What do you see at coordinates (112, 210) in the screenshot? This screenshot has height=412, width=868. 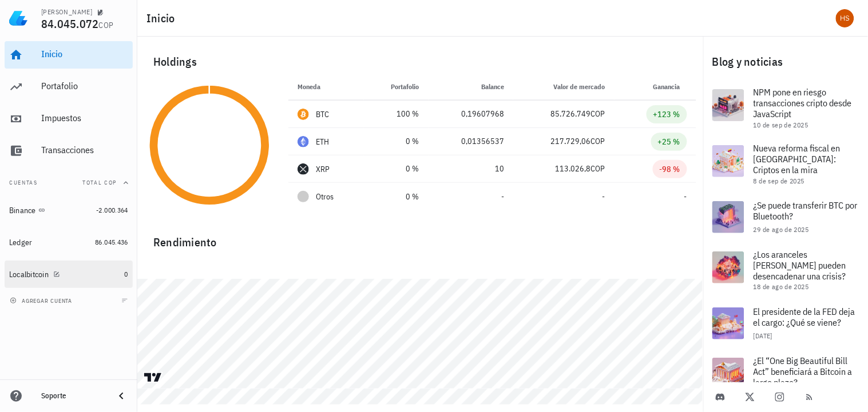 I see `span: -2.000.364` at bounding box center [112, 210].